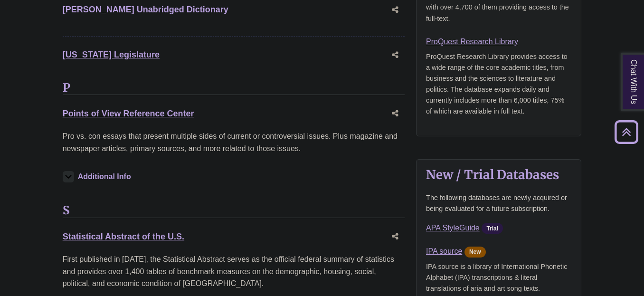 This screenshot has width=644, height=296. Describe the element at coordinates (233, 211) in the screenshot. I see `h3: S` at that location.